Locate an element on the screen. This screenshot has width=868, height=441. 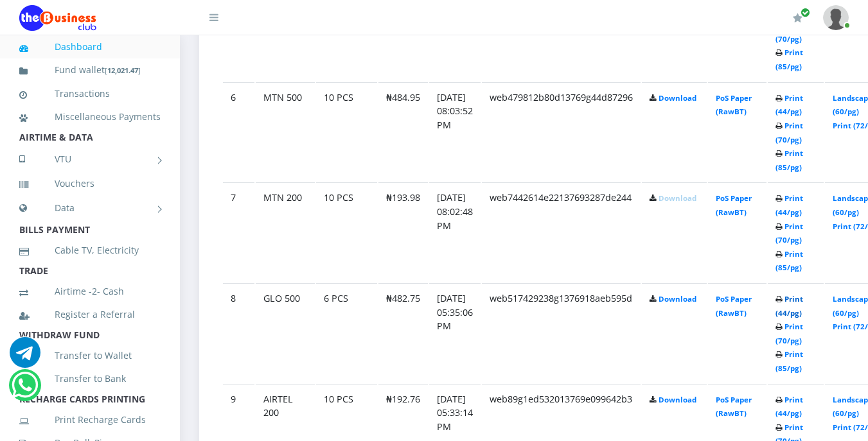
td: web517429238g1376918aeb595d is located at coordinates (561, 332).